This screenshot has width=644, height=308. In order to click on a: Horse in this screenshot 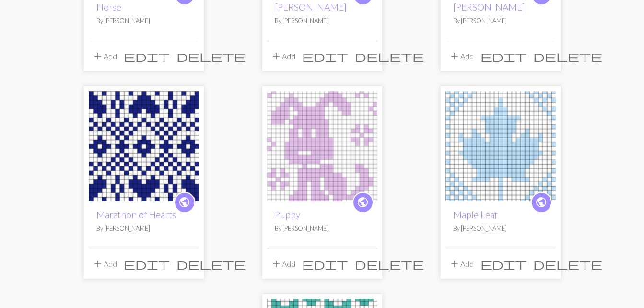, I will do `click(109, 7)`.